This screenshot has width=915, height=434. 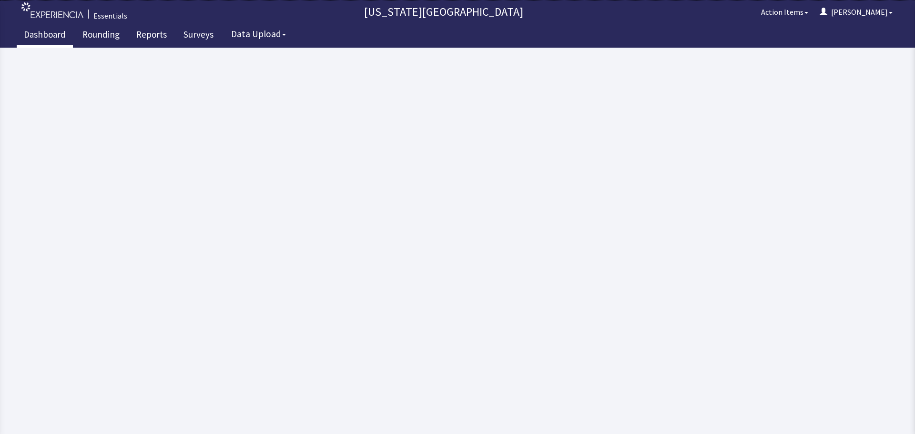 I want to click on img: experiencia_logo.png, so click(x=52, y=10).